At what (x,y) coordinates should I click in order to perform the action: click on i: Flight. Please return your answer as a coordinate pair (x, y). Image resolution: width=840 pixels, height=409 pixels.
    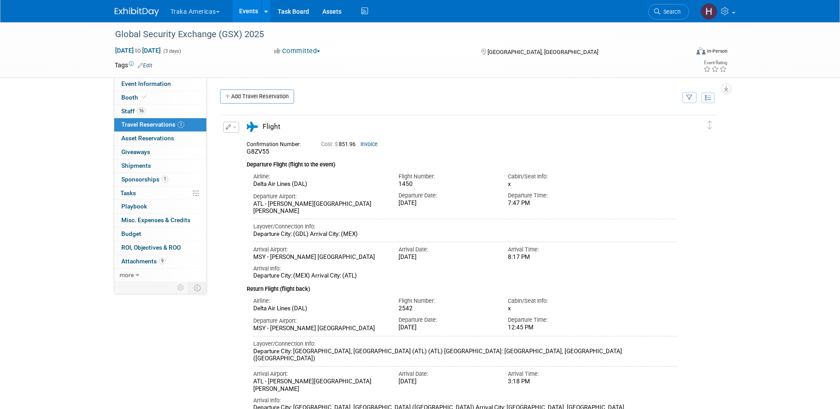
    Looking at the image, I should click on (252, 127).